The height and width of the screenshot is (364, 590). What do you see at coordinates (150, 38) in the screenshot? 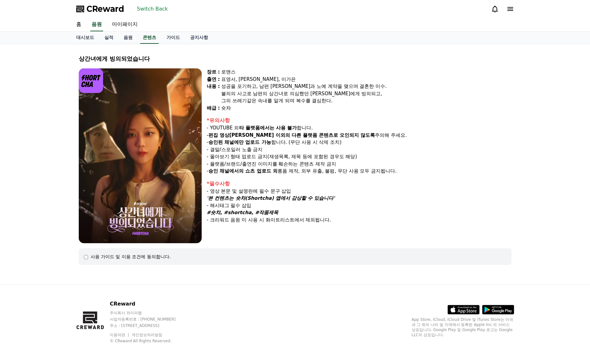
I see `a: 콘텐츠` at bounding box center [150, 38].